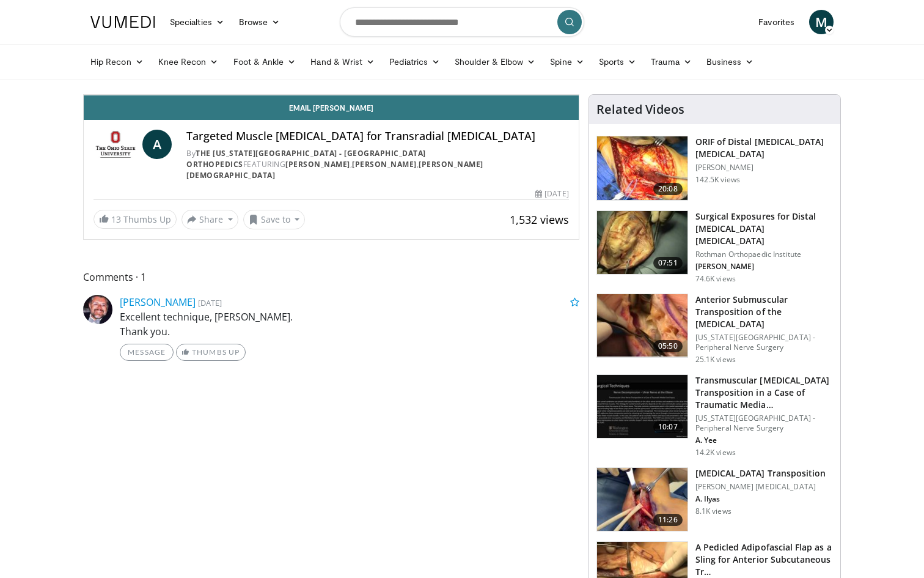 Image resolution: width=924 pixels, height=578 pixels. I want to click on span: Comments 1, so click(331, 277).